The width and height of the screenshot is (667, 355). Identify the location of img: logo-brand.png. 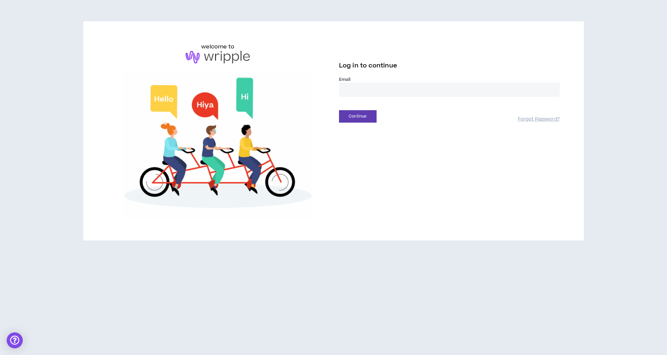
(218, 57).